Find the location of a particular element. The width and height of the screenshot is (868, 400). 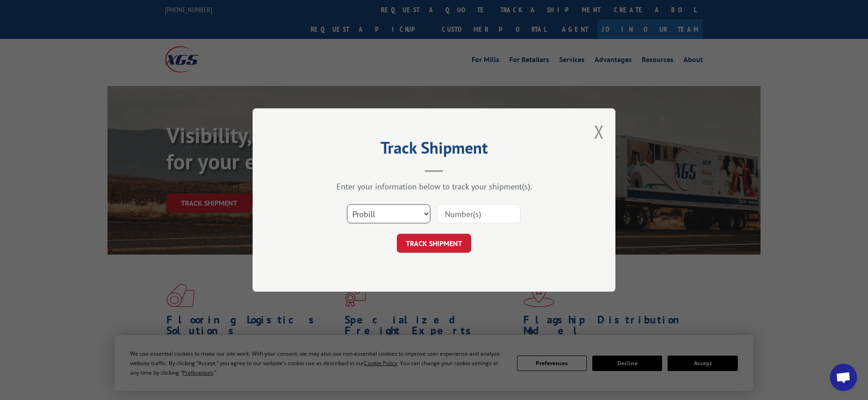

h2: Track Shipment is located at coordinates (434, 150).